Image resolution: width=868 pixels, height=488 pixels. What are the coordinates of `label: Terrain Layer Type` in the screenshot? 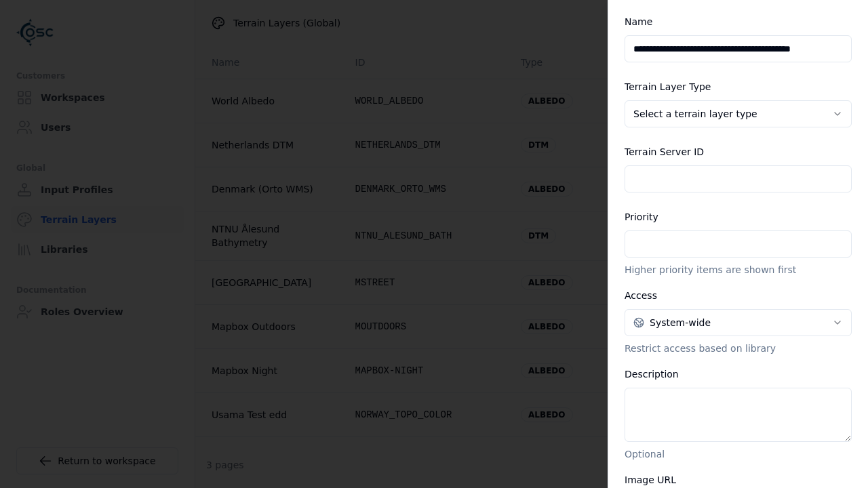 It's located at (668, 86).